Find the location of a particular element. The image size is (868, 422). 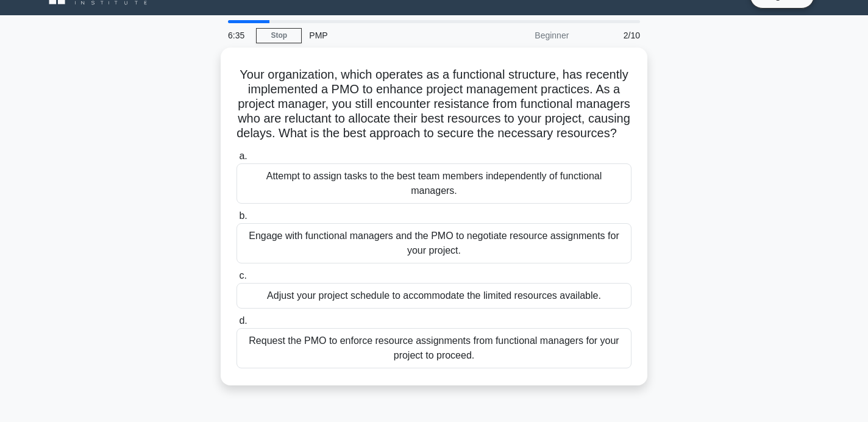

span: d. is located at coordinates (243, 320).